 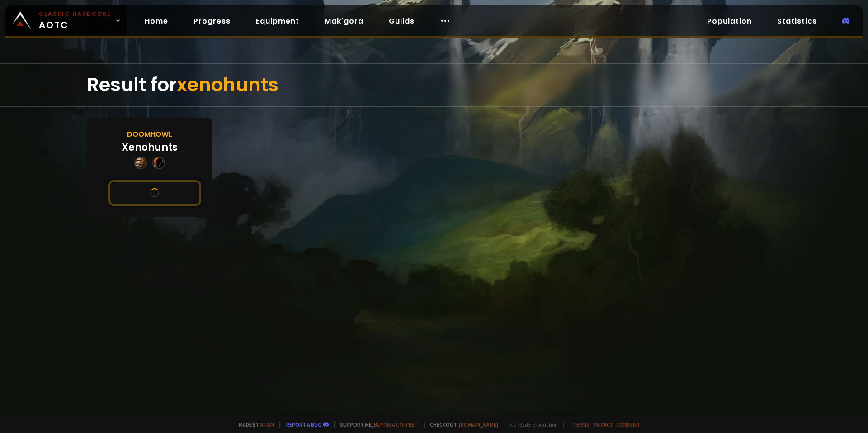 What do you see at coordinates (729, 20) in the screenshot?
I see `a: Population` at bounding box center [729, 20].